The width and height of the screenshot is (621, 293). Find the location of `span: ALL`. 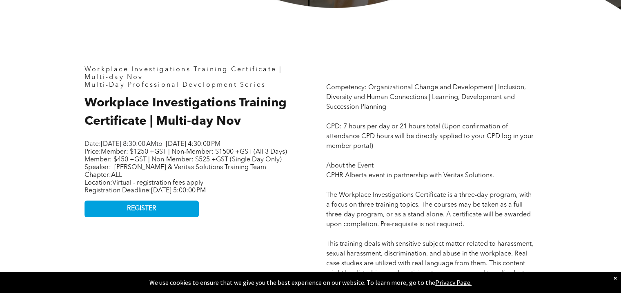

span: ALL is located at coordinates (116, 175).